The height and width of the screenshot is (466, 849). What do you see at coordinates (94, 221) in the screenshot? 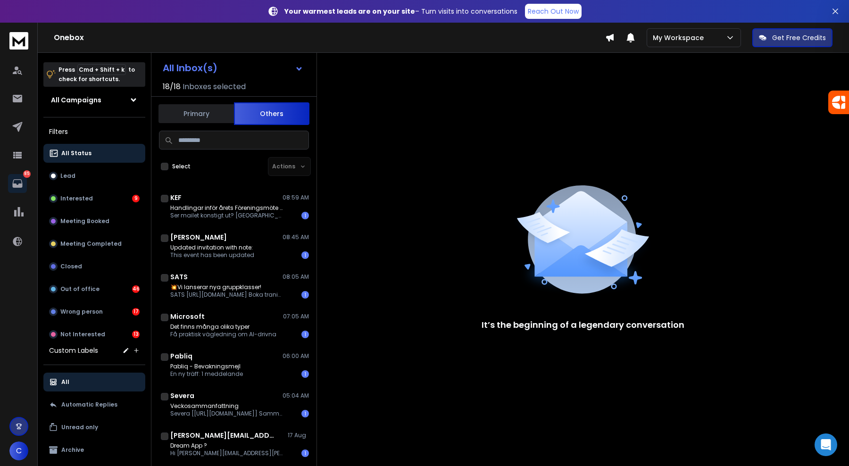
I see `button: Meeting Booked` at bounding box center [94, 221].